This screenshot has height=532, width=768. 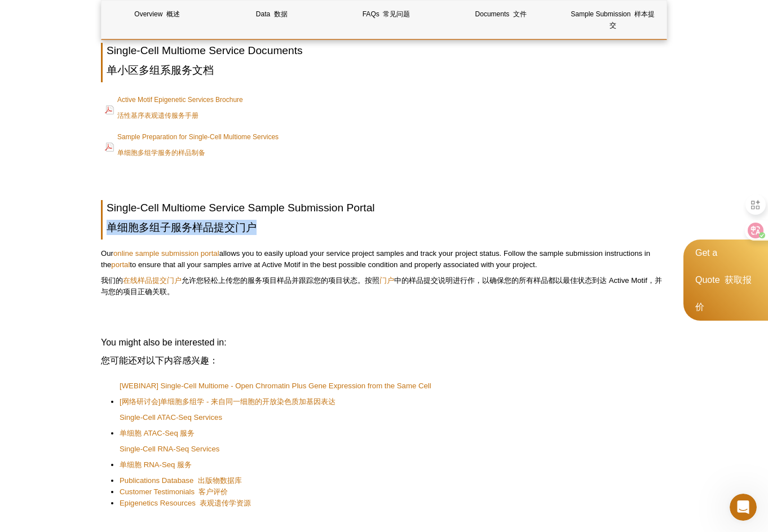 I want to click on font: 您可能还对以下内容感兴趣：, so click(x=159, y=360).